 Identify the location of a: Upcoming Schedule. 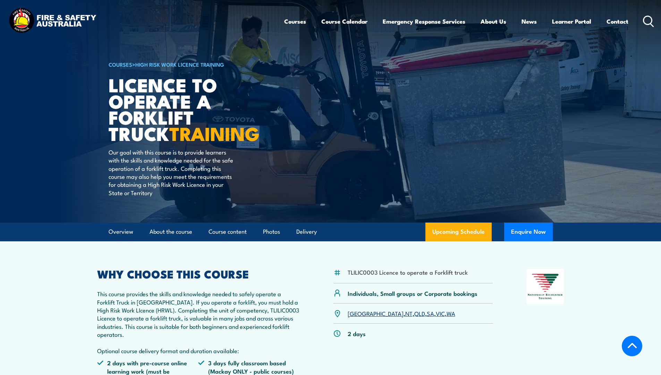
(458, 232).